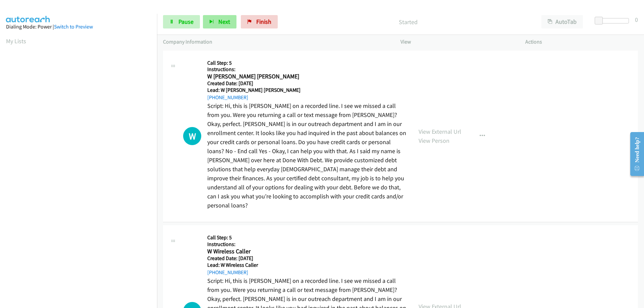  I want to click on div: Need help?, so click(13, 23).